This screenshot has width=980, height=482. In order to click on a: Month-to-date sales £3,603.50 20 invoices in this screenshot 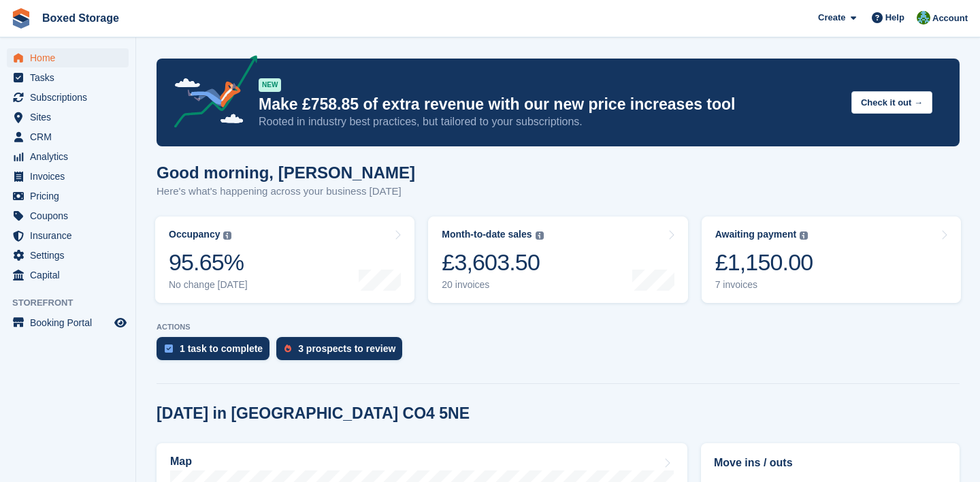, I will do `click(557, 259)`.